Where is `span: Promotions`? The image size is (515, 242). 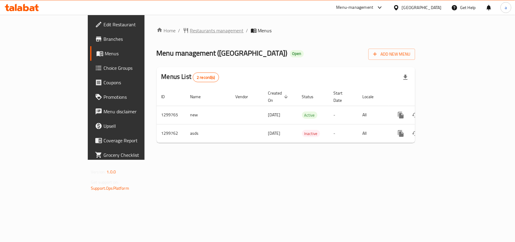
span: Promotions is located at coordinates (136, 97).